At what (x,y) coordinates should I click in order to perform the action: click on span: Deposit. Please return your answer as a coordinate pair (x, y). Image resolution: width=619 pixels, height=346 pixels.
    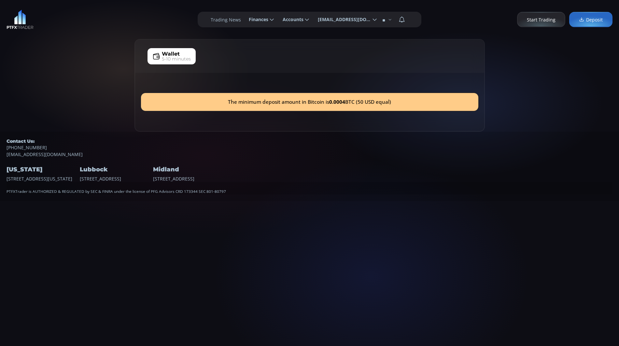
    Looking at the image, I should click on (590, 20).